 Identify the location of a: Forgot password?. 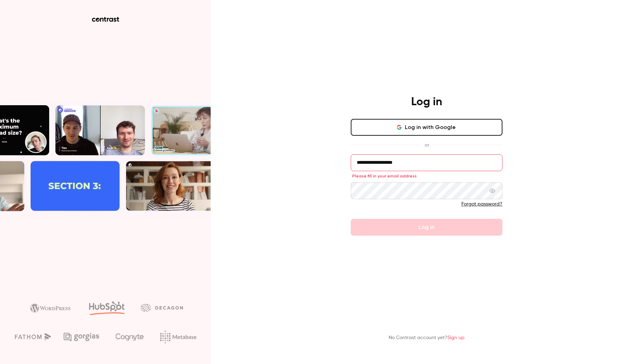
(482, 204).